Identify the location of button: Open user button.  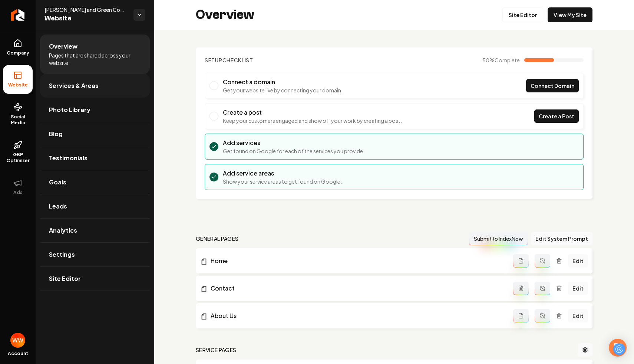
(18, 340).